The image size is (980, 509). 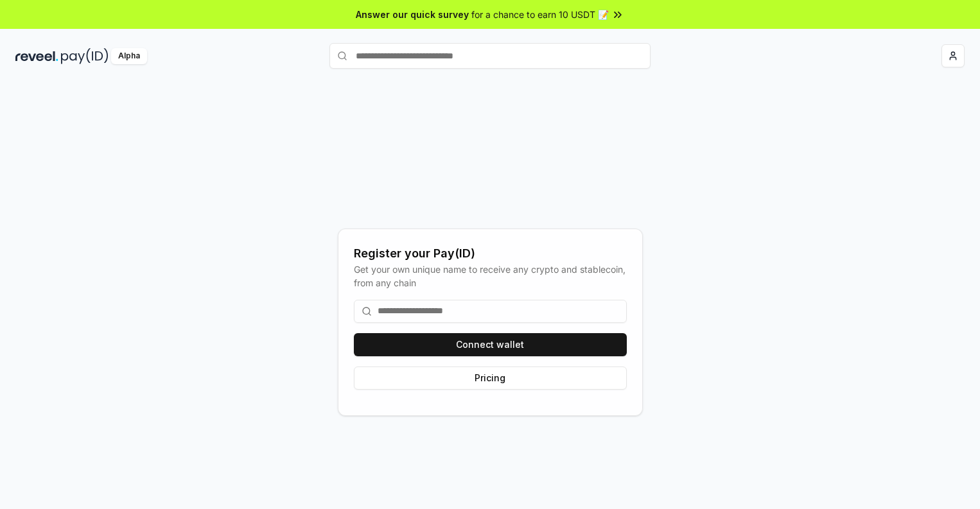 What do you see at coordinates (129, 56) in the screenshot?
I see `div: Alpha` at bounding box center [129, 56].